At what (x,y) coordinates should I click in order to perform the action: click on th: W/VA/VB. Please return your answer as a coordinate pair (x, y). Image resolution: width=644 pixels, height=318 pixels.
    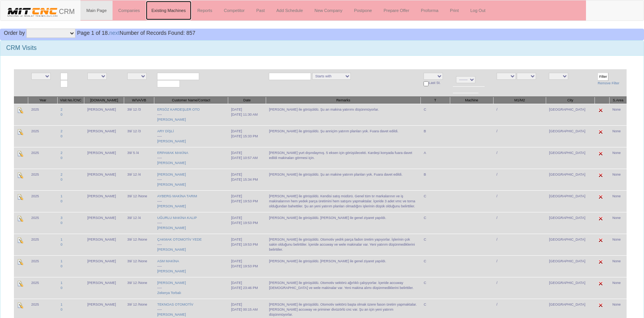
    Looking at the image, I should click on (139, 100).